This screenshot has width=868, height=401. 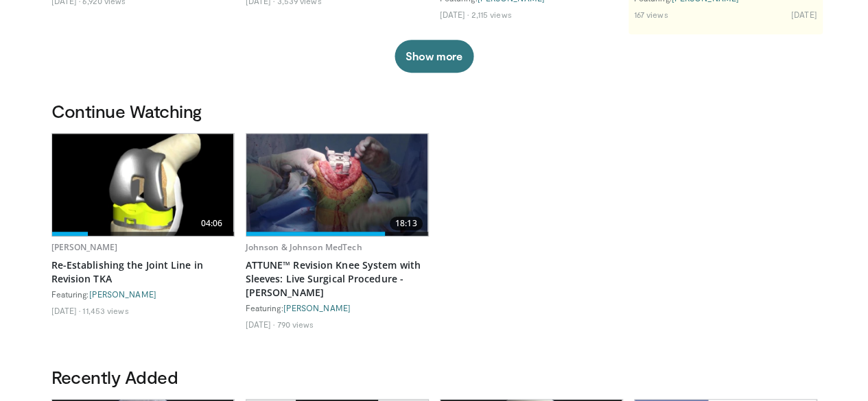 What do you see at coordinates (337, 185) in the screenshot?
I see `a: 18:13` at bounding box center [337, 185].